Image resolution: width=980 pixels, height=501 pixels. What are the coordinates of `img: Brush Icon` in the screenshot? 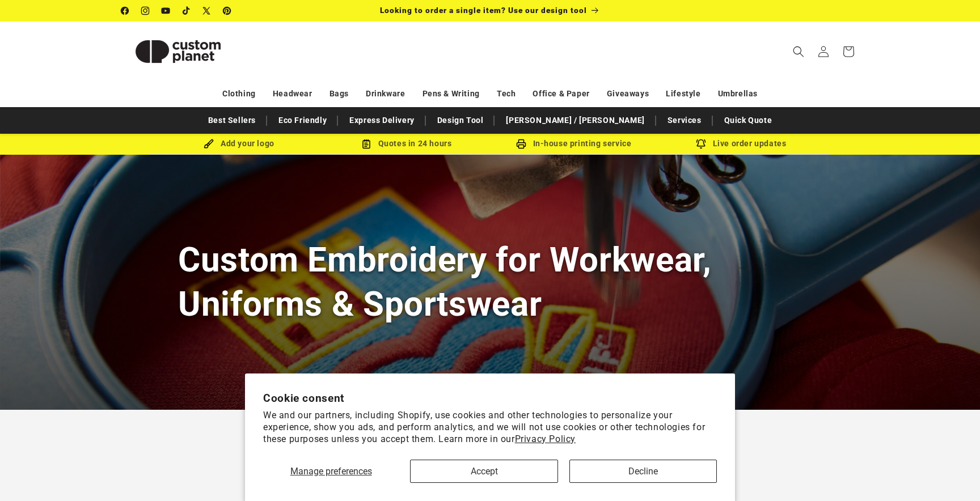 It's located at (208, 144).